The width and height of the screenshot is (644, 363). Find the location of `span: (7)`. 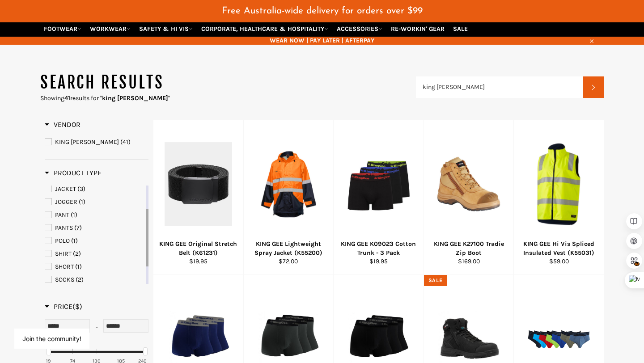

span: (7) is located at coordinates (78, 228).